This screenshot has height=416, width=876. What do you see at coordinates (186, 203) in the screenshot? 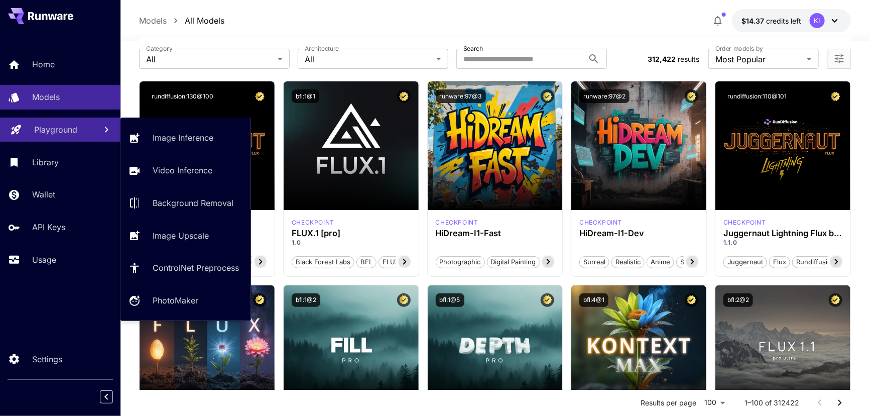
I see `a: Background Removal` at bounding box center [186, 203].